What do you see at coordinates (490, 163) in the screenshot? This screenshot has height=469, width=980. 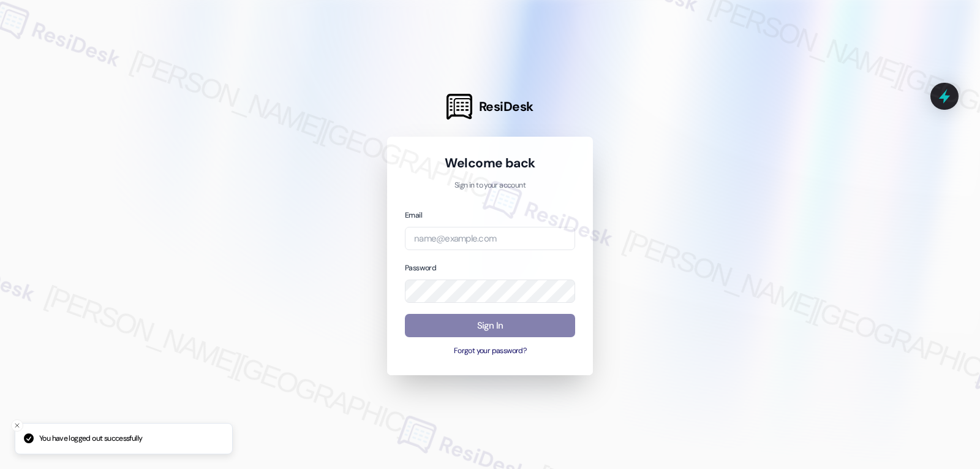 I see `h1: Welcome back` at bounding box center [490, 163].